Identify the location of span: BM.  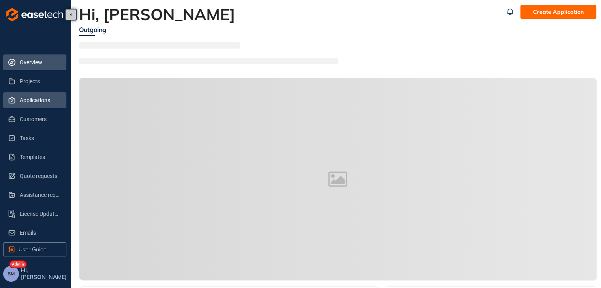
(11, 274).